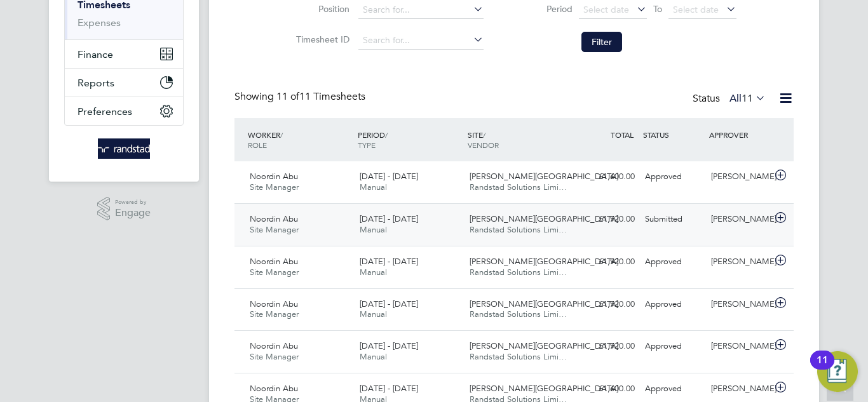  I want to click on div: Status, so click(730, 99).